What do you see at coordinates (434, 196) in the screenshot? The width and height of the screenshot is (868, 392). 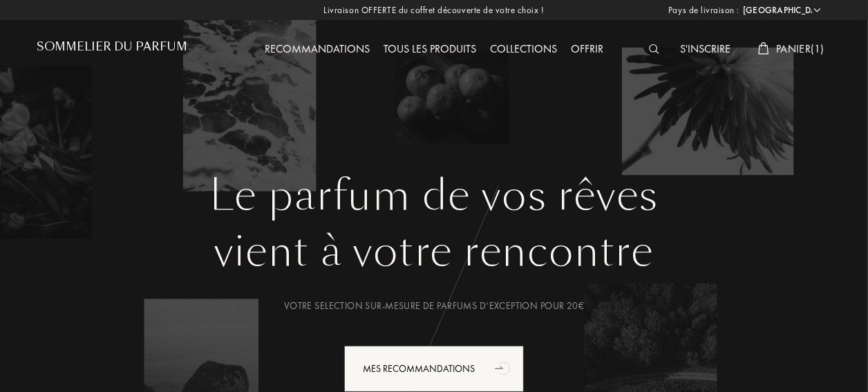 I see `h1: Le parfum de vos rêves` at bounding box center [434, 196].